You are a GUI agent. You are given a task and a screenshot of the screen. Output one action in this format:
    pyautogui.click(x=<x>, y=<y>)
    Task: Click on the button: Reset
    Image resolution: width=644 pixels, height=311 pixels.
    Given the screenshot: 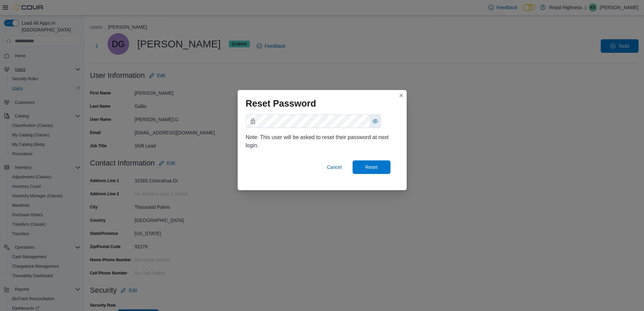 What is the action you would take?
    pyautogui.click(x=371, y=167)
    